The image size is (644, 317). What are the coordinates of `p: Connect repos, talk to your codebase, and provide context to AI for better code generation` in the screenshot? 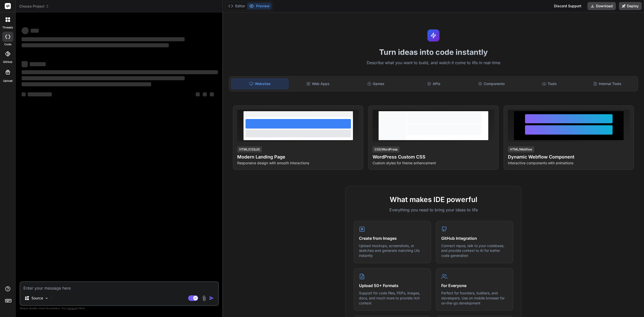 It's located at (474, 251).